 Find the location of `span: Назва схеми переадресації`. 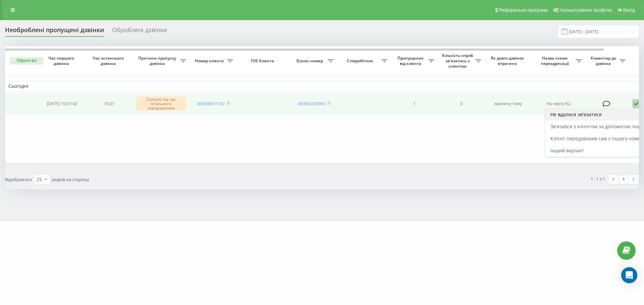

span: Назва схеми переадресації is located at coordinates (555, 60).